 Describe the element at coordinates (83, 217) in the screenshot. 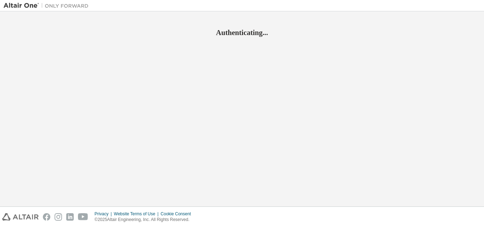

I see `img: youtube.svg` at that location.